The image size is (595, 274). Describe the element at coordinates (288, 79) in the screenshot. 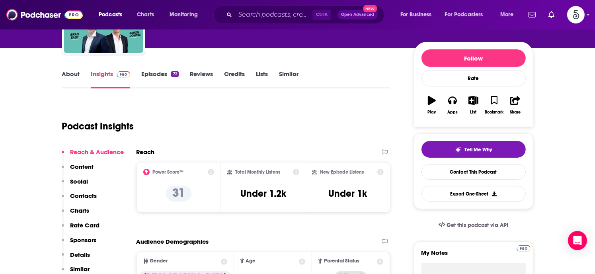

I see `a: Similar` at that location.